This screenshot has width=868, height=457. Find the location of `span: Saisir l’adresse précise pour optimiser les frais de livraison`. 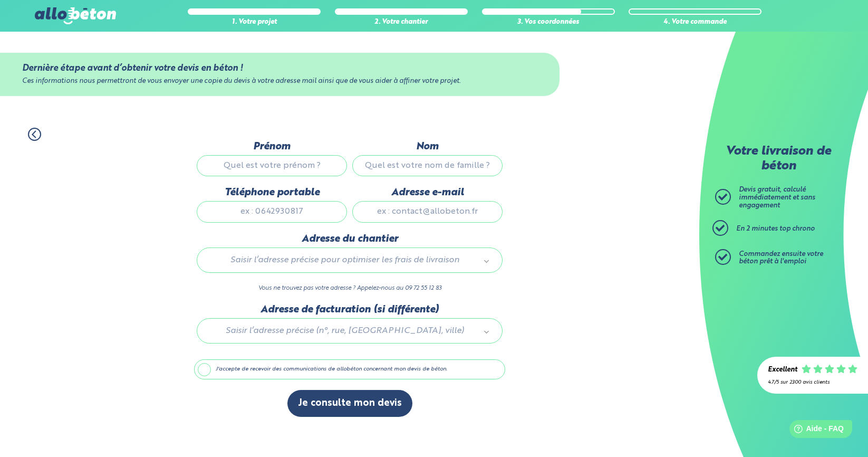

span: Saisir l’adresse précise pour optimiser les frais de livraison is located at coordinates (345, 260).